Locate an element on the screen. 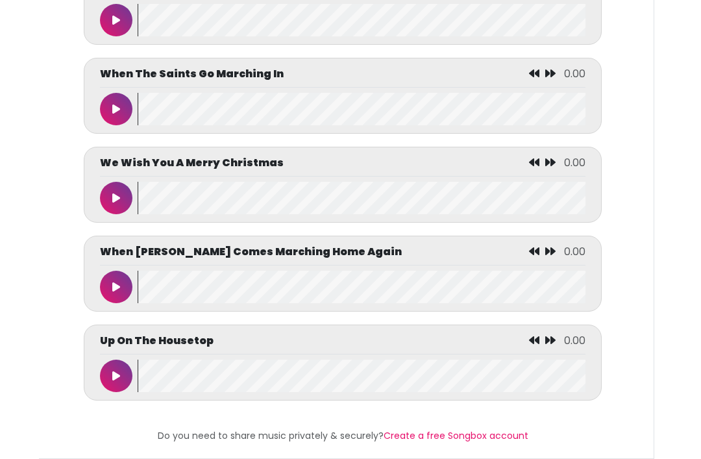 Image resolution: width=701 pixels, height=459 pixels. p: Up On The Housetop is located at coordinates (156, 341).